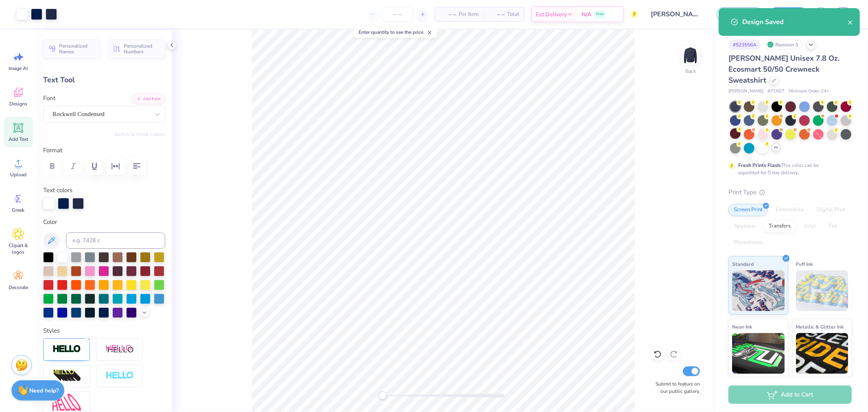 This screenshot has height=412, width=868. I want to click on div: # 523556A, so click(745, 44).